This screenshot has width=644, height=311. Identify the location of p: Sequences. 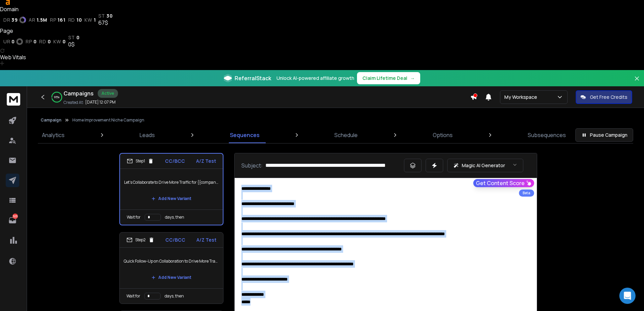
(245, 135).